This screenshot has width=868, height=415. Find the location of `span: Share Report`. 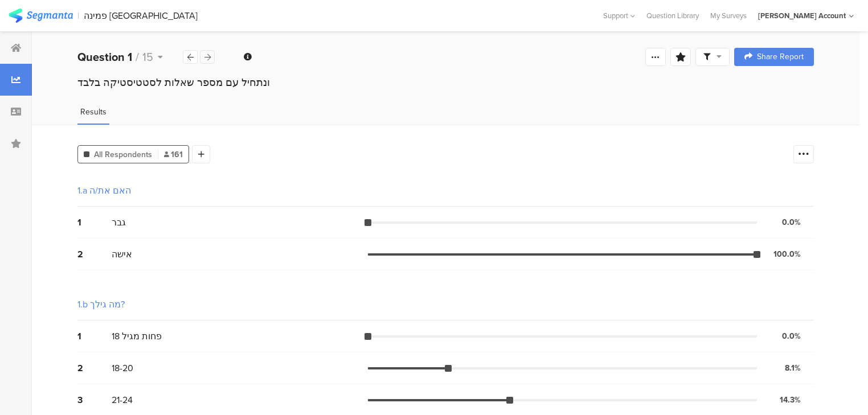

span: Share Report is located at coordinates (781, 57).